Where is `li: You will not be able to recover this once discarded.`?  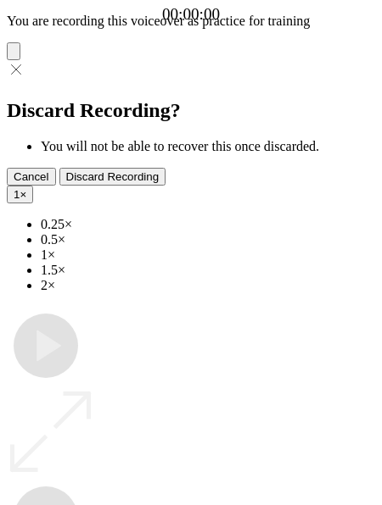 li: You will not be able to recover this once discarded. is located at coordinates (208, 147).